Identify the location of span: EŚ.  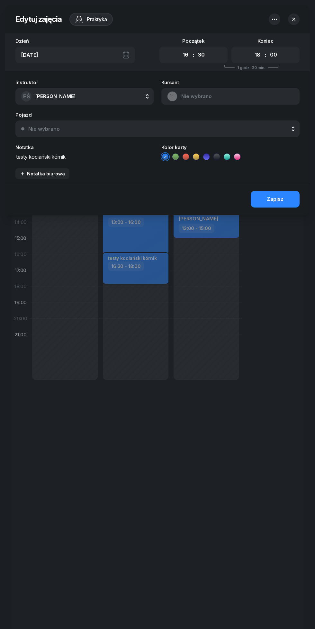
(26, 96).